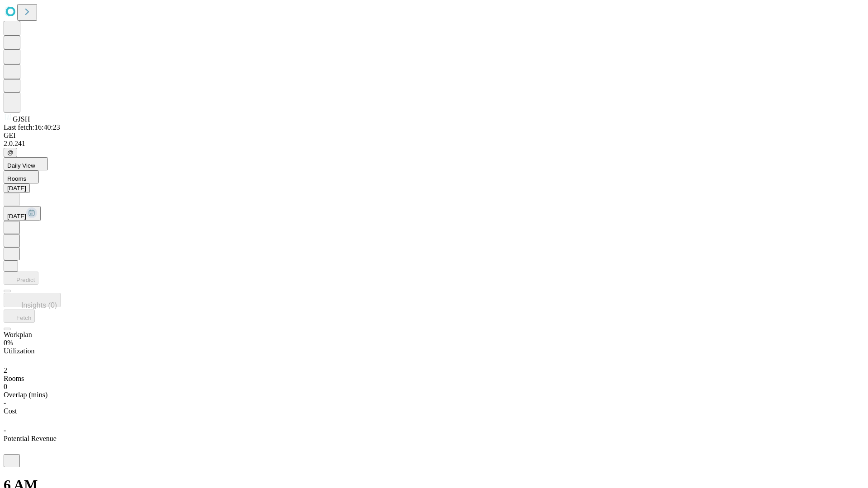 This screenshot has height=488, width=868. Describe the element at coordinates (25, 395) in the screenshot. I see `span: Overlap (mins)` at that location.